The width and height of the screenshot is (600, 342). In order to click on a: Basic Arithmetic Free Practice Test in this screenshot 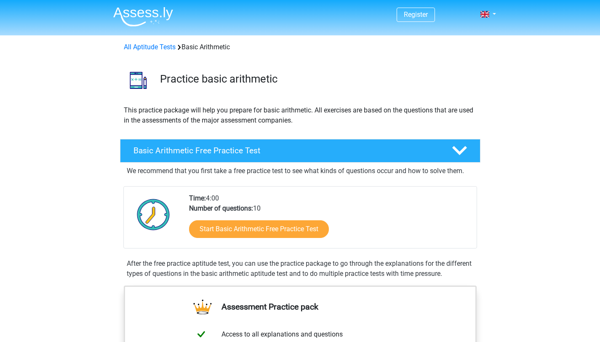, I will do `click(300, 151)`.